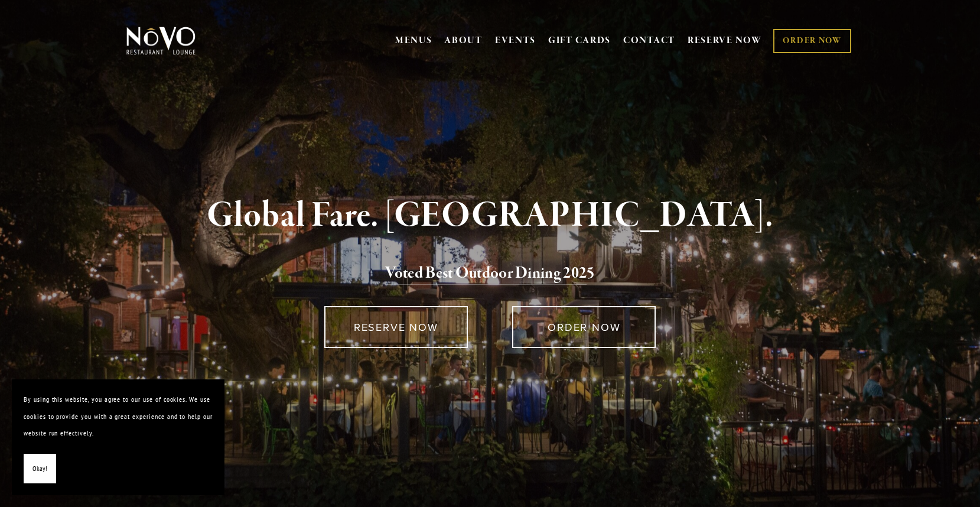 The width and height of the screenshot is (980, 507). What do you see at coordinates (40, 468) in the screenshot?
I see `button: Okay!` at bounding box center [40, 468].